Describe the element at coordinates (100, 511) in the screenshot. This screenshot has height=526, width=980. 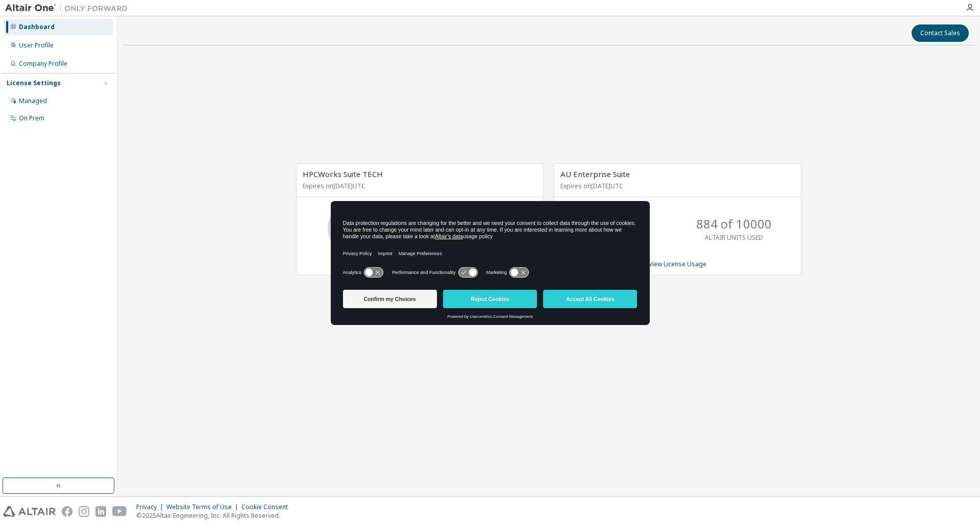
I see `img: linkedin.svg` at that location.